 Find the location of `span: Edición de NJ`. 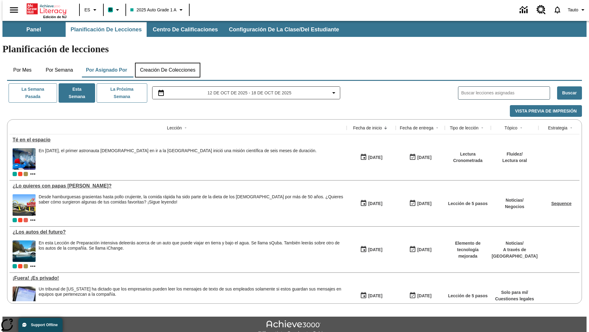

span: Edición de NJ is located at coordinates (55, 17).